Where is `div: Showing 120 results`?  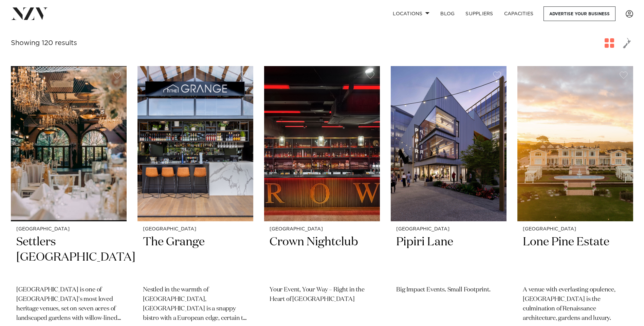 div: Showing 120 results is located at coordinates (44, 43).